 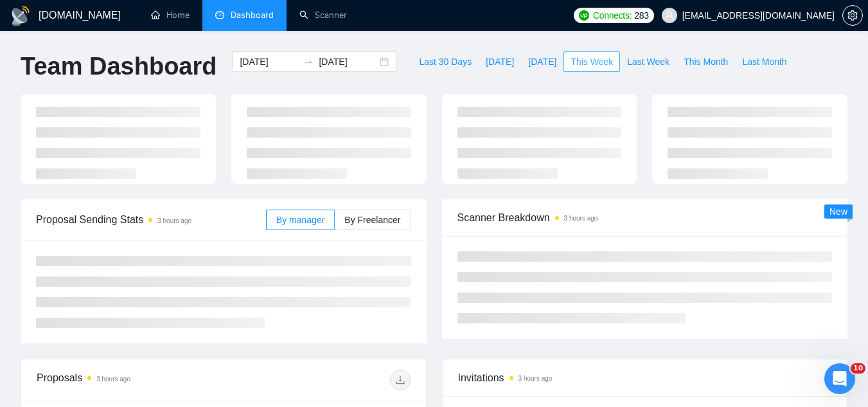 I want to click on span: Proposal Sending Stats, so click(x=151, y=219).